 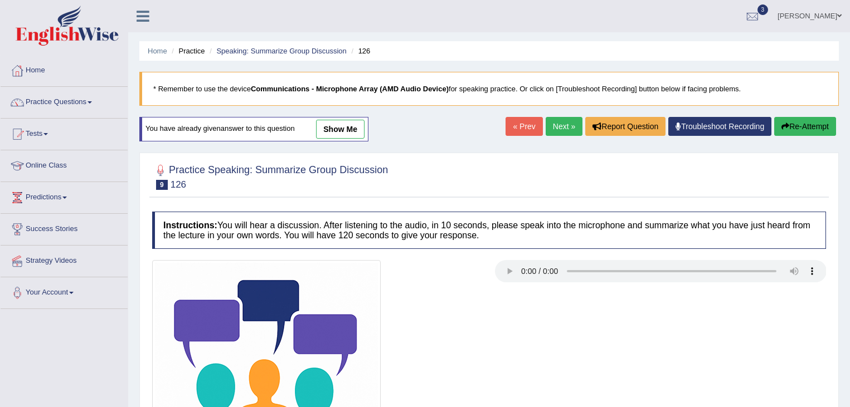 What do you see at coordinates (805, 126) in the screenshot?
I see `button: Re-Attempt` at bounding box center [805, 126].